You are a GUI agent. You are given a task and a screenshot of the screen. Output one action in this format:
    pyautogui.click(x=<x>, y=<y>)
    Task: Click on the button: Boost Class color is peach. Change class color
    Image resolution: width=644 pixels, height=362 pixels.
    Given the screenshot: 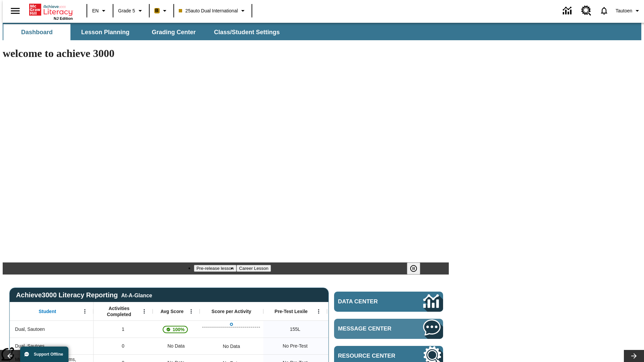 What is the action you would take?
    pyautogui.click(x=162, y=11)
    